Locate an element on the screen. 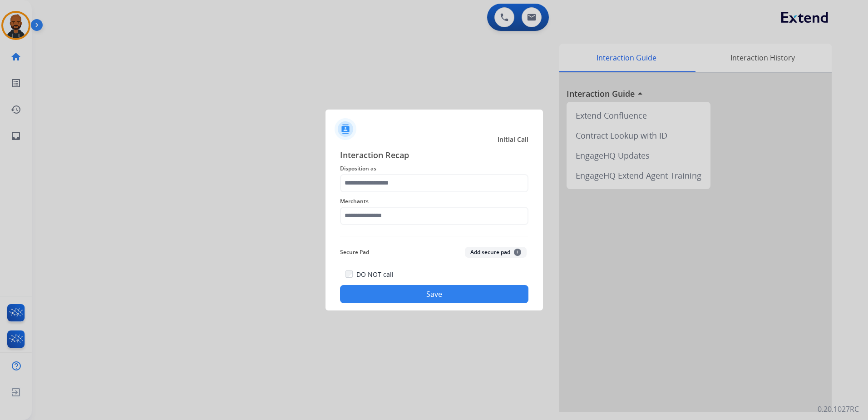 The width and height of the screenshot is (868, 420). img: contact-recap-line.svg is located at coordinates (434, 236).